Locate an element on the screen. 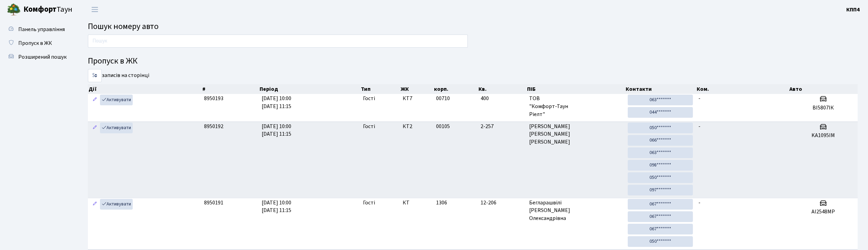  th: Авто is located at coordinates (823, 89).